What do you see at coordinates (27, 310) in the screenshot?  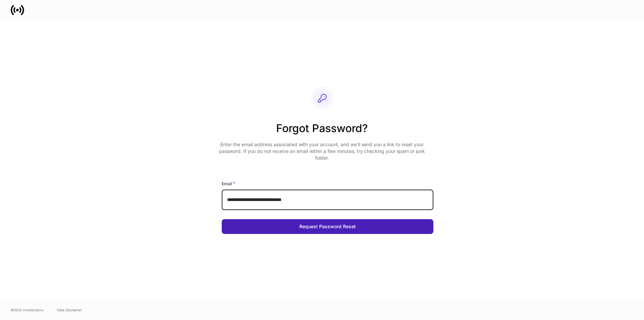 I see `span: © 2025 OneAdvisory` at bounding box center [27, 310].